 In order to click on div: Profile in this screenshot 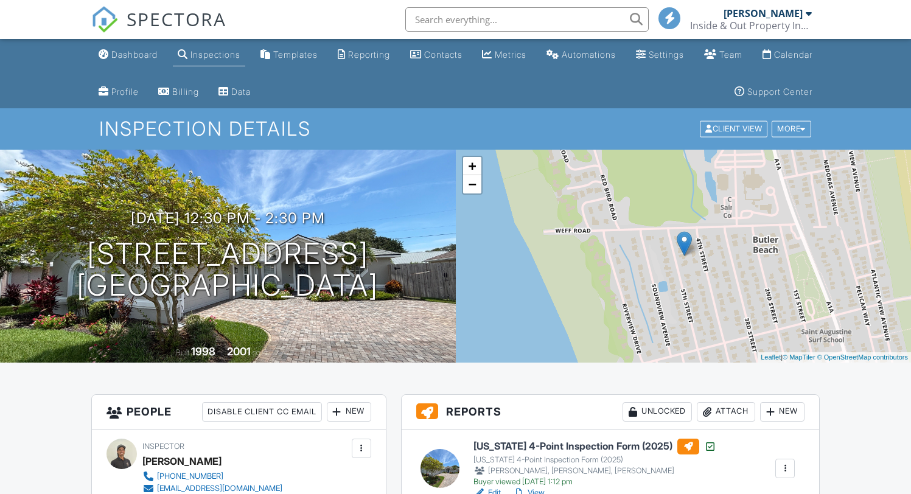, I will do `click(125, 91)`.